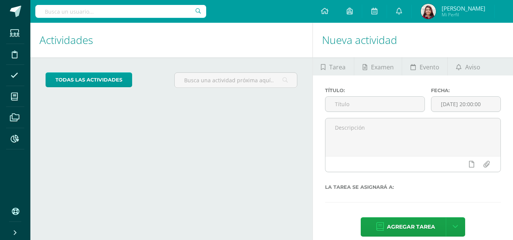  What do you see at coordinates (89, 80) in the screenshot?
I see `a: todas las Actividades` at bounding box center [89, 80].